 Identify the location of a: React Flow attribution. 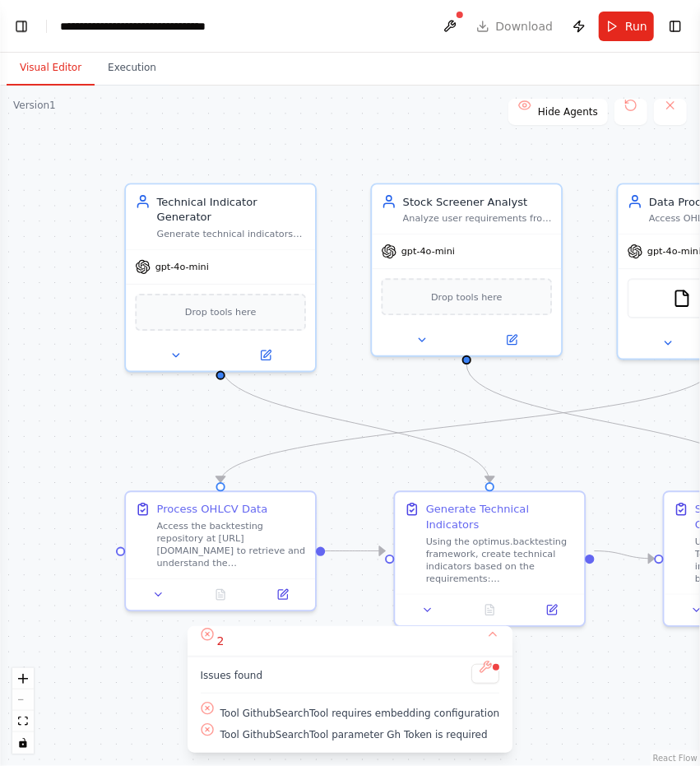
(675, 758).